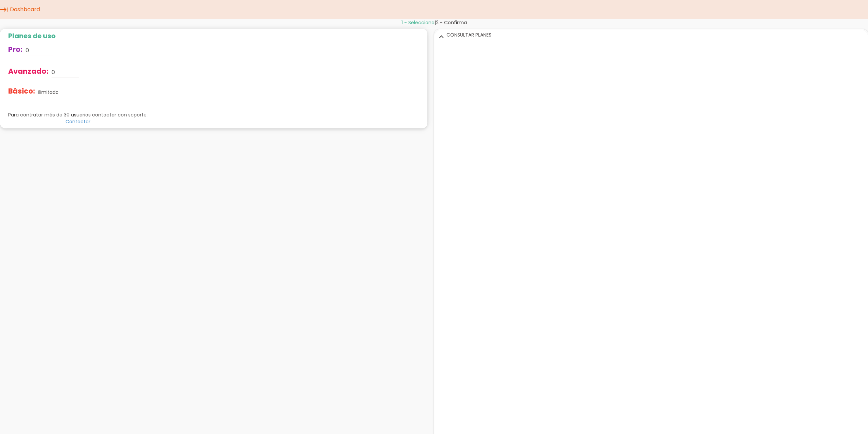 Image resolution: width=868 pixels, height=434 pixels. What do you see at coordinates (78, 122) in the screenshot?
I see `a: Contactar` at bounding box center [78, 122].